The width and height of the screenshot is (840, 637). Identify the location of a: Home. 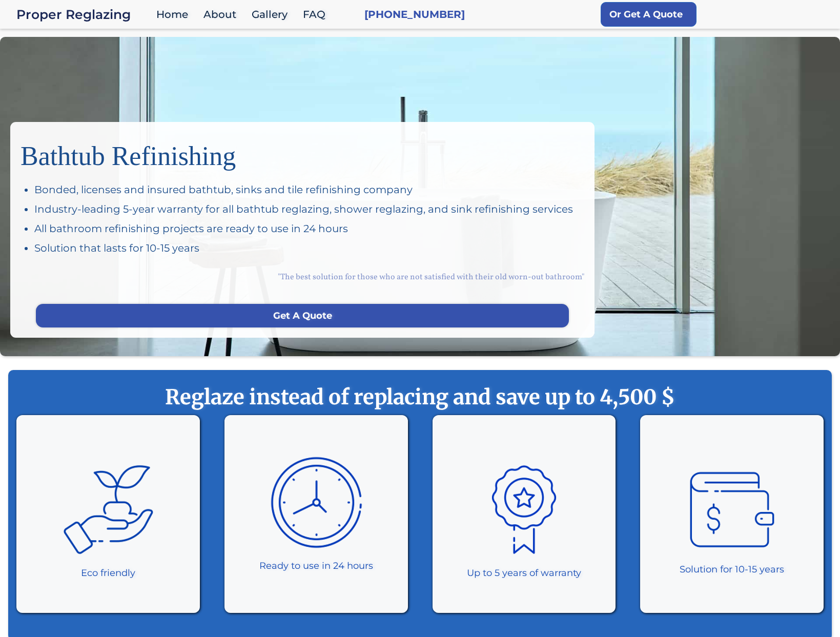
(175, 14).